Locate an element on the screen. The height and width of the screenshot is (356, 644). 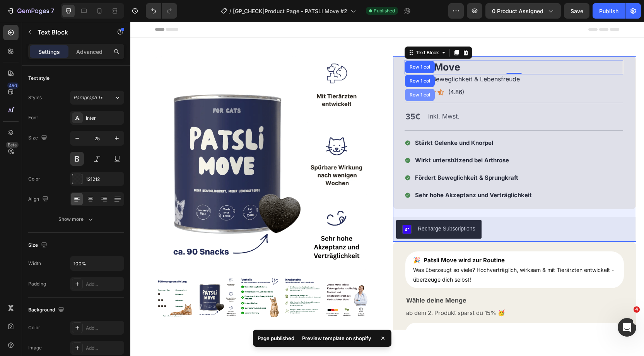
div: Text style is located at coordinates (39, 78).